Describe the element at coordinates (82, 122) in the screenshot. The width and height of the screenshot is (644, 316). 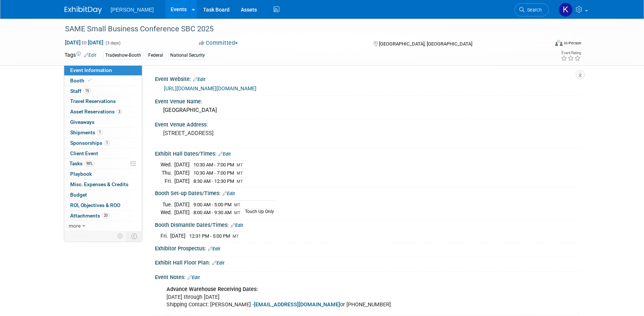
I see `span: Giveaways` at that location.